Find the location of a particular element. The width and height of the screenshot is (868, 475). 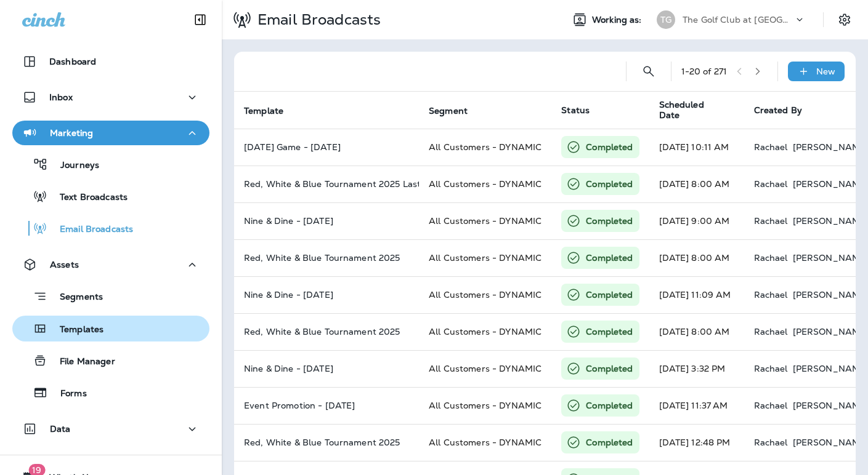

button: Marketing is located at coordinates (111, 133).